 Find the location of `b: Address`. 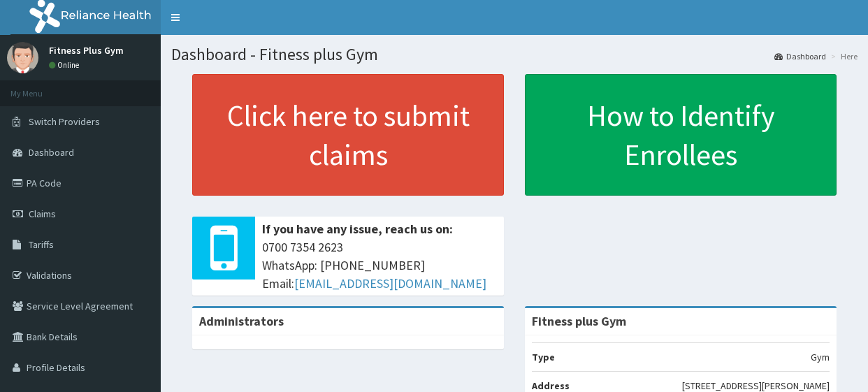

b: Address is located at coordinates (551, 385).